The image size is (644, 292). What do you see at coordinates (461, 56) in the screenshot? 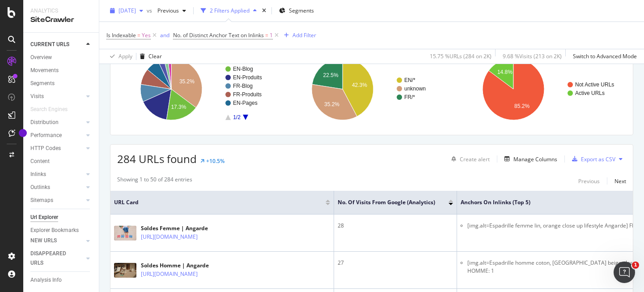
I see `div: 15.75 % URLs ( 284 on 2K )` at bounding box center [461, 56].